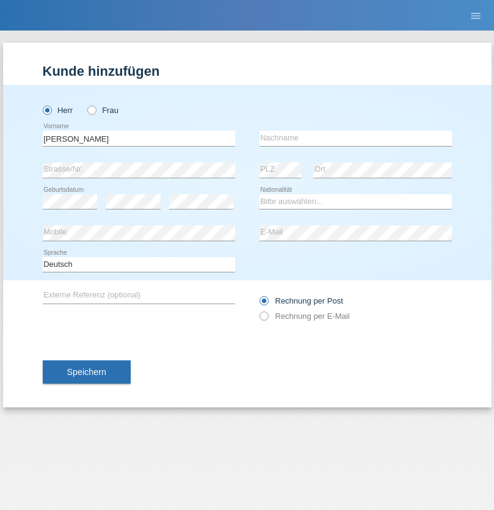  I want to click on label: Rechnung per Post, so click(301, 301).